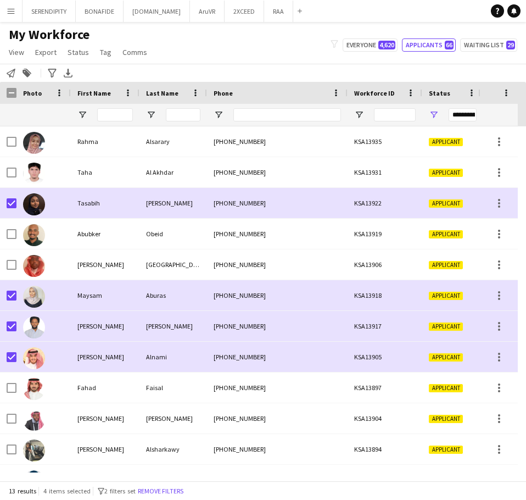 The height and width of the screenshot is (500, 526). What do you see at coordinates (34, 266) in the screenshot?
I see `img: fadi Riyadh` at bounding box center [34, 266].